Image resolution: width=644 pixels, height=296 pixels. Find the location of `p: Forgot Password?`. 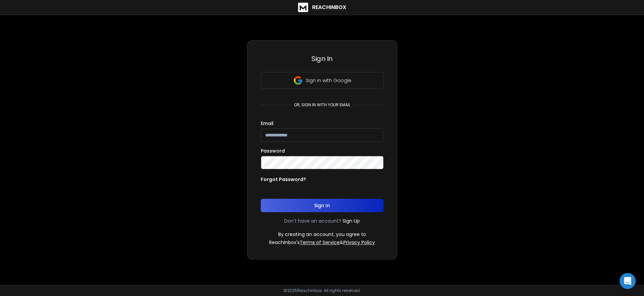

p: Forgot Password? is located at coordinates (283, 179).